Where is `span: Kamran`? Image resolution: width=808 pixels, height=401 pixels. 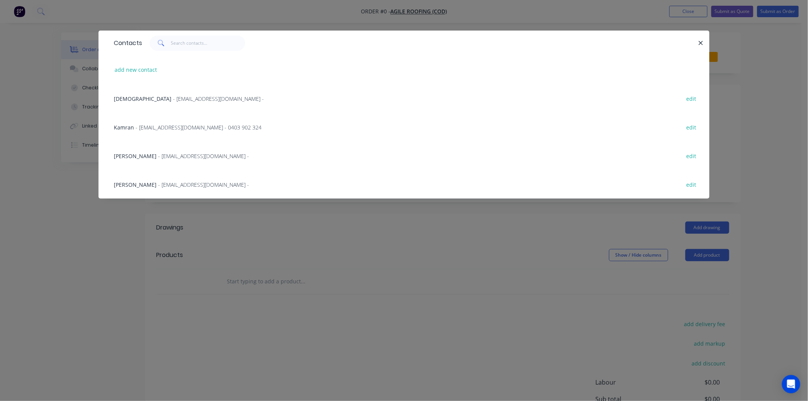 span: Kamran is located at coordinates (124, 127).